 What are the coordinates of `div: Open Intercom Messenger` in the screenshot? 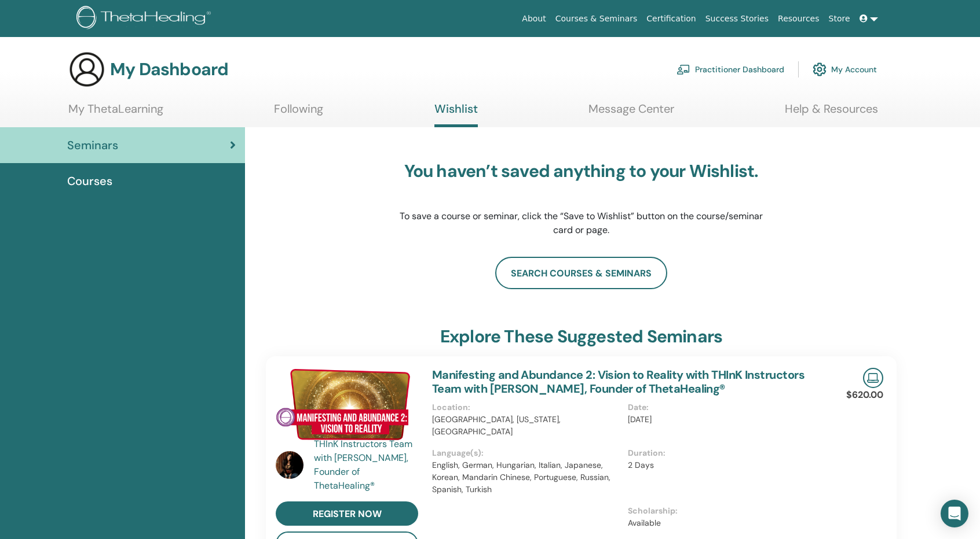 It's located at (954, 514).